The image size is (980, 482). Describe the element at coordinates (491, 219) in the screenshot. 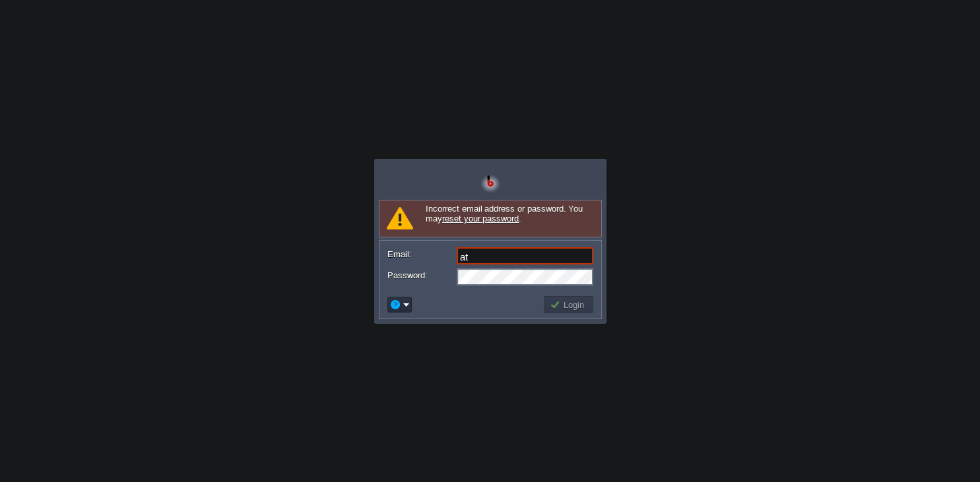

I see `div: Incorrect email address or password. You may .` at that location.